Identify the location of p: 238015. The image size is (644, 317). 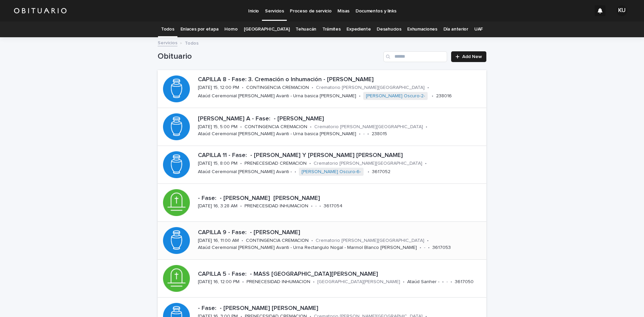
(379, 134).